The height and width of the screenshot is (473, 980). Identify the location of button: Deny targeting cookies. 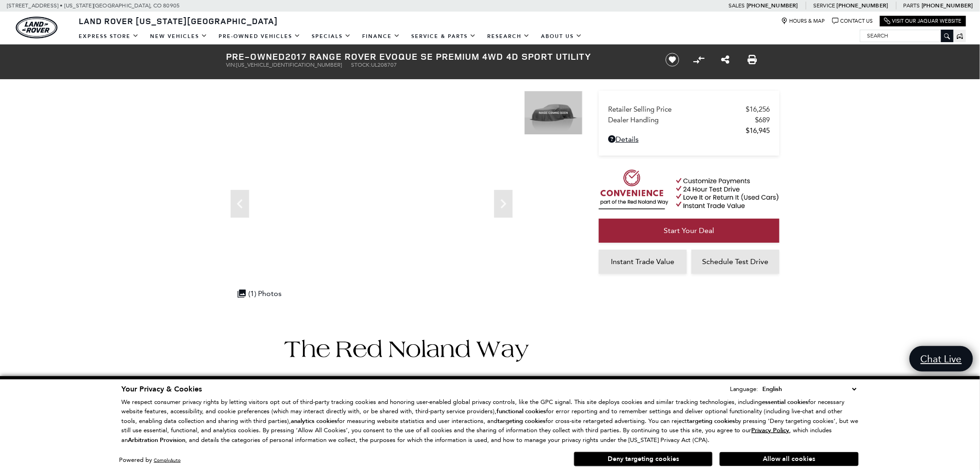
(644, 459).